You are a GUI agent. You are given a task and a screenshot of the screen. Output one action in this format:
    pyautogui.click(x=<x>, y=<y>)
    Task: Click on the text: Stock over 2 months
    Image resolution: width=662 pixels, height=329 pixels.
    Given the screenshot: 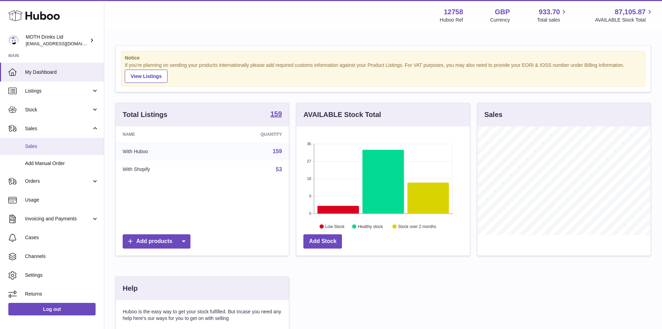 What is the action you would take?
    pyautogui.click(x=417, y=226)
    